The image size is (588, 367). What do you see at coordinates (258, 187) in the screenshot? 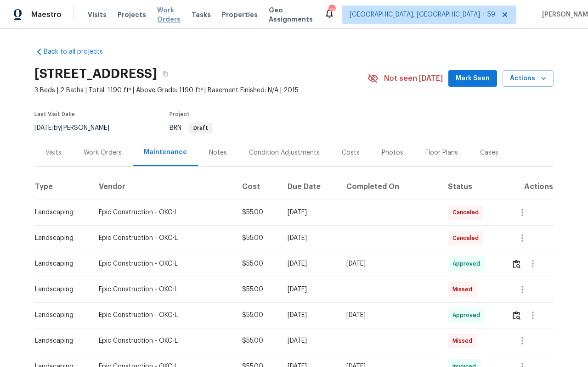
I see `th: Cost` at bounding box center [258, 187].